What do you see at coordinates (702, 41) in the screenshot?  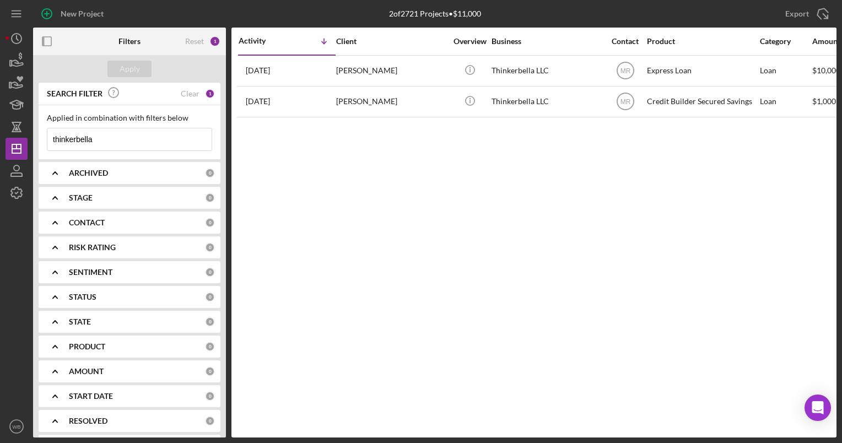 I see `div: Product` at bounding box center [702, 41].